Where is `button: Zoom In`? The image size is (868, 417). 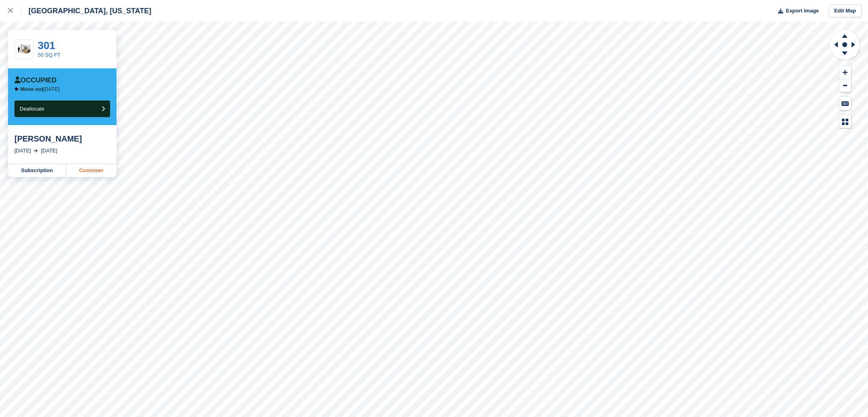
button: Zoom In is located at coordinates (845, 73).